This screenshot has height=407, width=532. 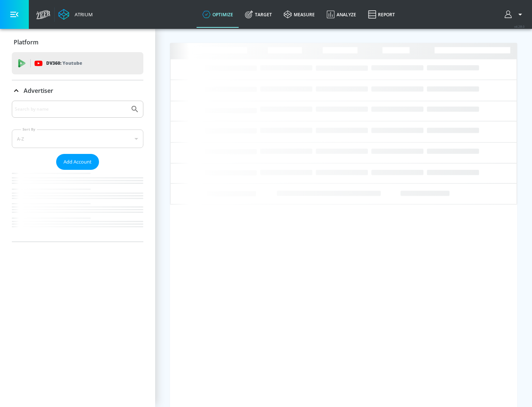 I want to click on a: measure, so click(x=300, y=14).